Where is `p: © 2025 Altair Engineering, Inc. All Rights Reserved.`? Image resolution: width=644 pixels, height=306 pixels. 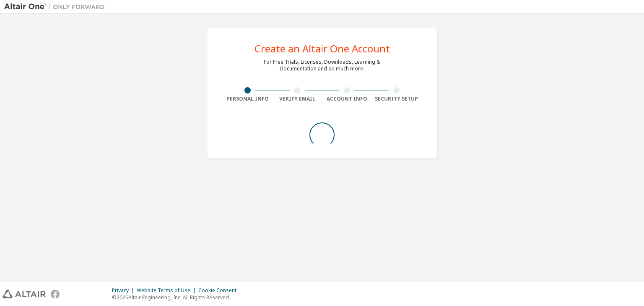 p: © 2025 Altair Engineering, Inc. All Rights Reserved. is located at coordinates (176, 298).